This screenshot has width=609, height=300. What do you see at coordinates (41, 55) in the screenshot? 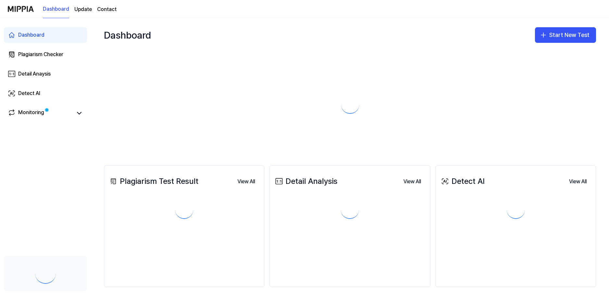
I see `div: Plagiarism Checker` at bounding box center [41, 55].